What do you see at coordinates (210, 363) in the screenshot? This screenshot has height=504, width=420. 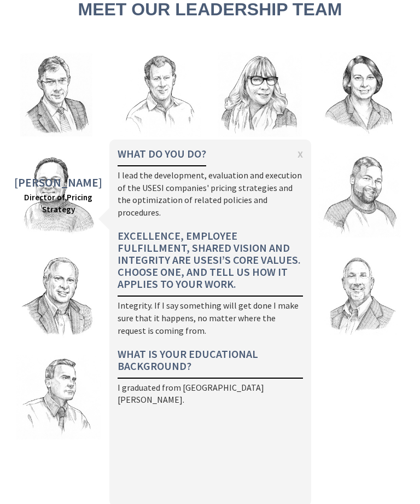 I see `h3: what is your educational background?` at bounding box center [210, 363].